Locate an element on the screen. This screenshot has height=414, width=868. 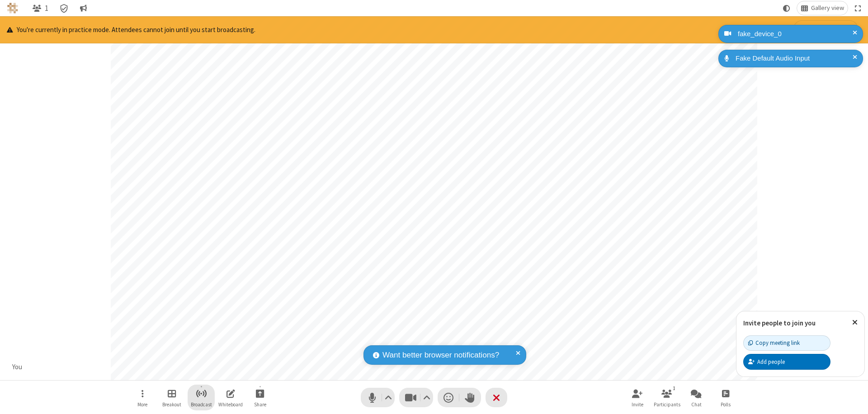
label: Invite people to join you is located at coordinates (779, 323).